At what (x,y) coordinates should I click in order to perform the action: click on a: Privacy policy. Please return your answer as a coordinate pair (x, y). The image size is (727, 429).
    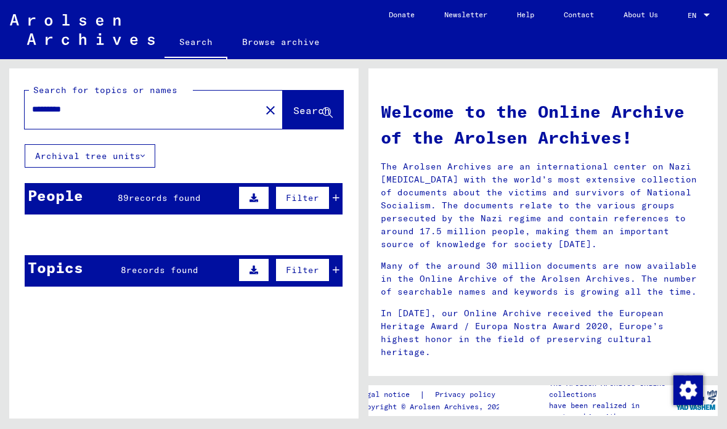
    Looking at the image, I should click on (468, 394).